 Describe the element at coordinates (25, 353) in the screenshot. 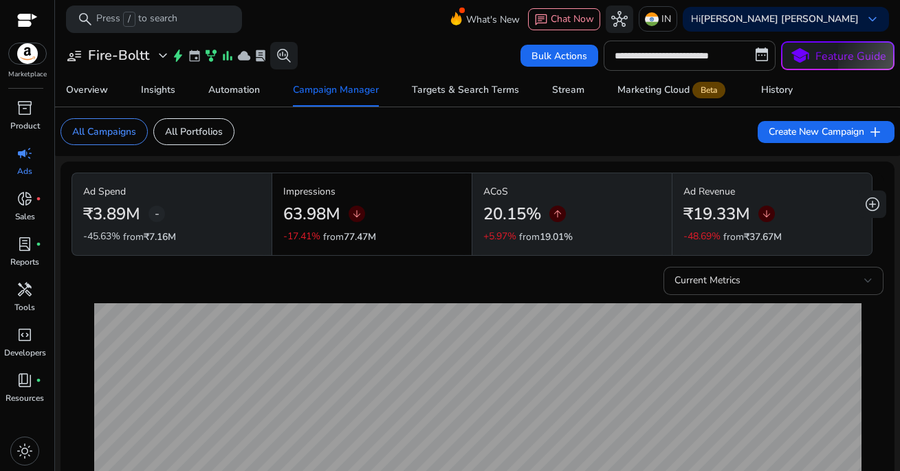

I see `p: Developers` at that location.